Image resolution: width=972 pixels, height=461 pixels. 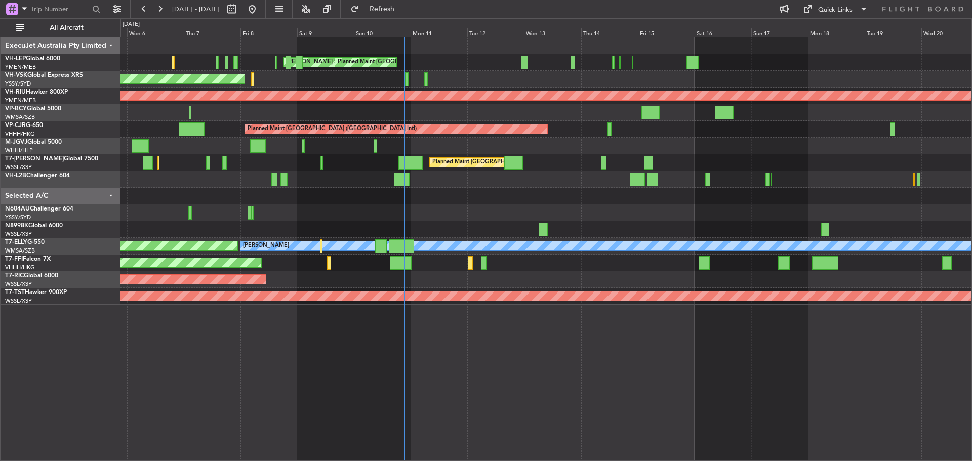 I want to click on a: VP-CJRG-650, so click(x=24, y=126).